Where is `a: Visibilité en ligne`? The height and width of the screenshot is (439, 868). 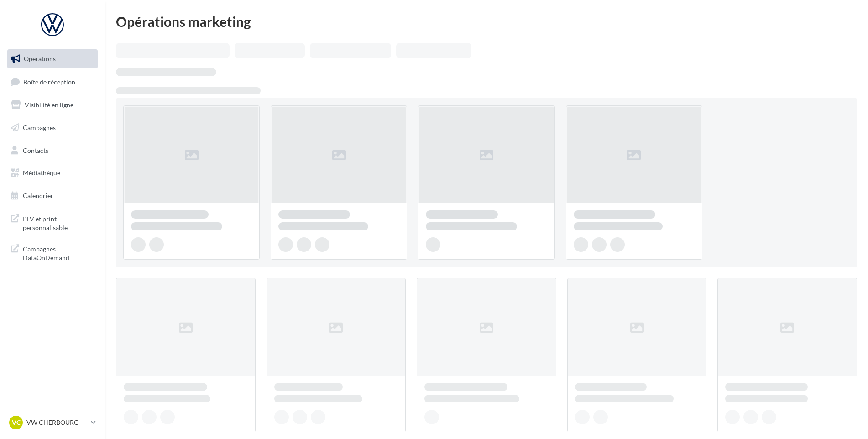 a: Visibilité en ligne is located at coordinates (53, 105).